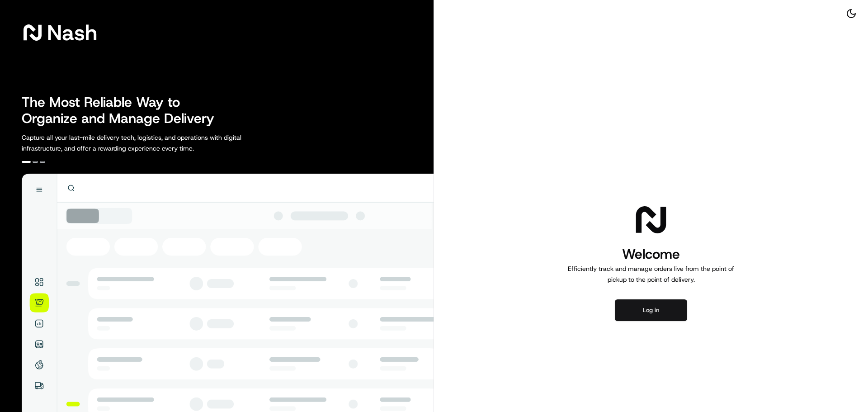  Describe the element at coordinates (651, 310) in the screenshot. I see `button: Log in` at that location.